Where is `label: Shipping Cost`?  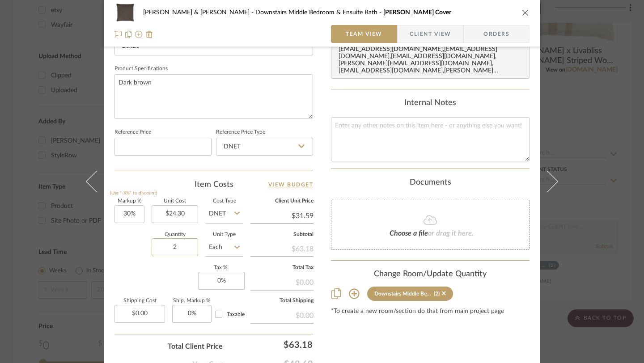 label: Shipping Cost is located at coordinates (139, 301).